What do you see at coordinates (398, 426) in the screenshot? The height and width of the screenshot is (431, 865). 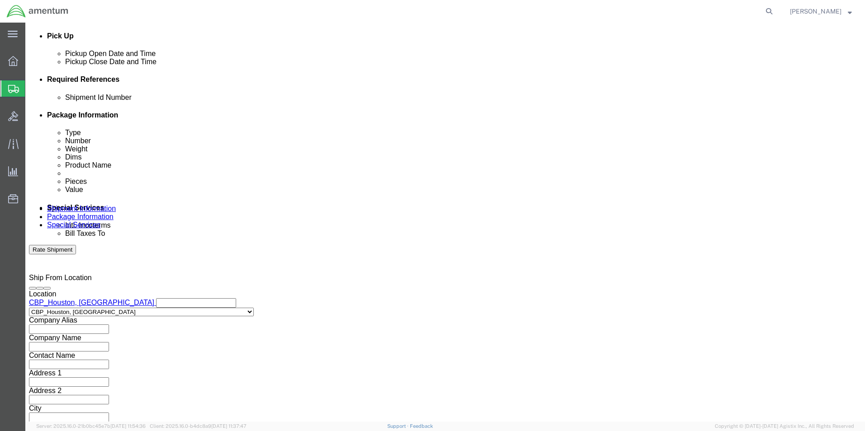 I see `a: Support` at bounding box center [398, 426].